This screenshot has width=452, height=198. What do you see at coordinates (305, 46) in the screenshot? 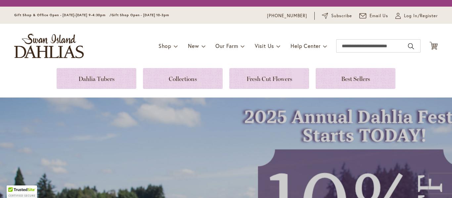
I see `span: Help Center` at bounding box center [305, 46].